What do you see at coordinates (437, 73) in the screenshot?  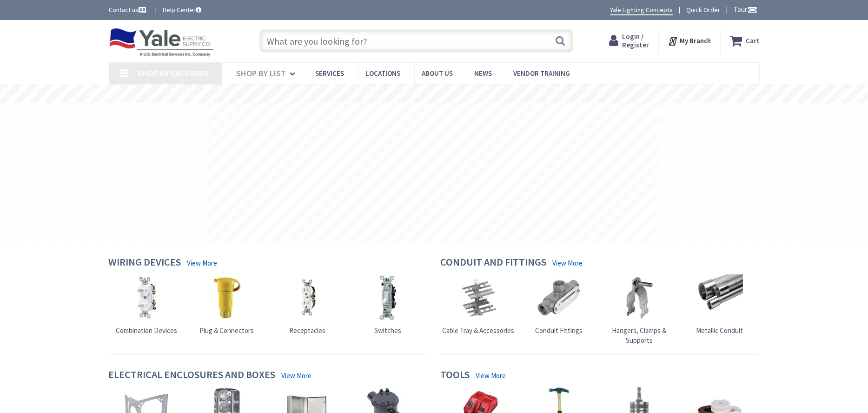 I see `span: About Us` at bounding box center [437, 73].